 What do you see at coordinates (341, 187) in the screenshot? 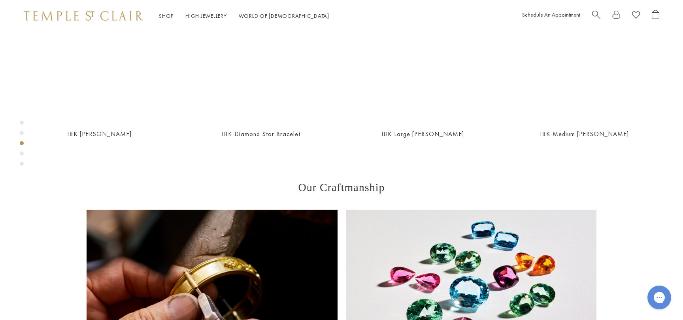
I see `h3: Our Craftmanship` at bounding box center [341, 187].